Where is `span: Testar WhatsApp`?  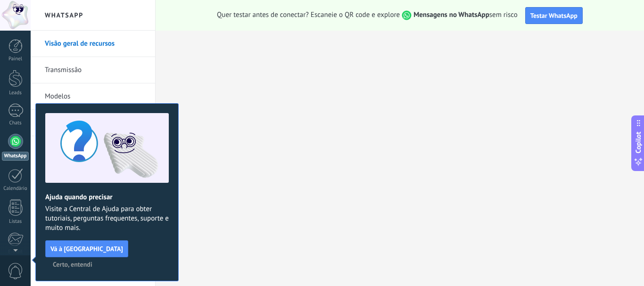 span: Testar WhatsApp is located at coordinates (554, 16).